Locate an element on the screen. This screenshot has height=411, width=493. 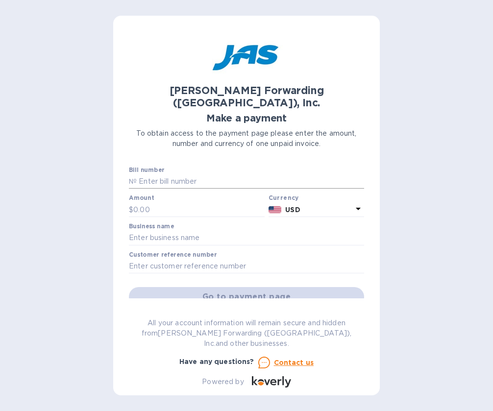
input: Enter business name is located at coordinates (247, 238).